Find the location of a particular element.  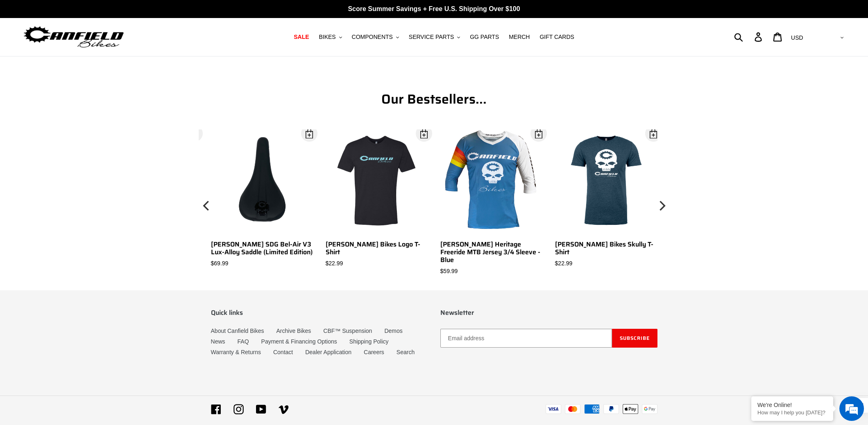

span: Subscribe is located at coordinates (635, 337).